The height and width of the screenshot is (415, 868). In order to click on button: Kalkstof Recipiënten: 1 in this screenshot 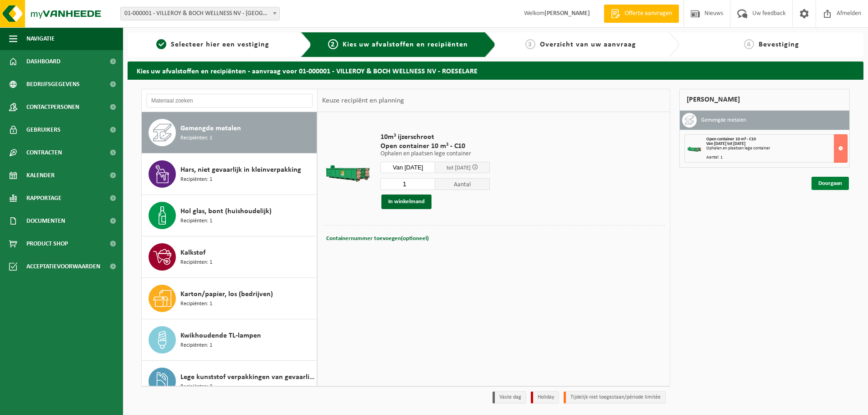, I will do `click(230, 257)`.